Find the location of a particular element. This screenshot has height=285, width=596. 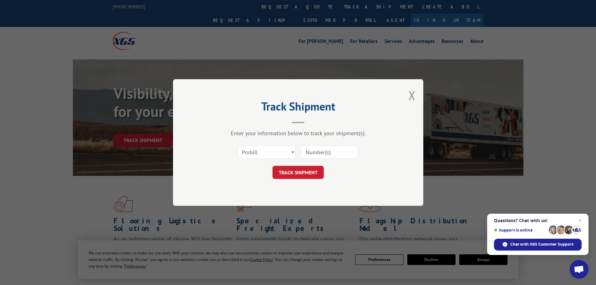

button: TRACK SHIPMENT is located at coordinates (298, 172).